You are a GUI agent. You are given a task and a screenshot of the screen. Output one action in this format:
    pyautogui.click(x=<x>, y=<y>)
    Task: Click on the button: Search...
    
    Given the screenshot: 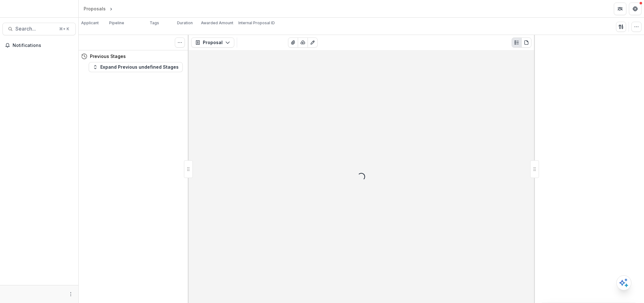 What is the action you would take?
    pyautogui.click(x=39, y=29)
    